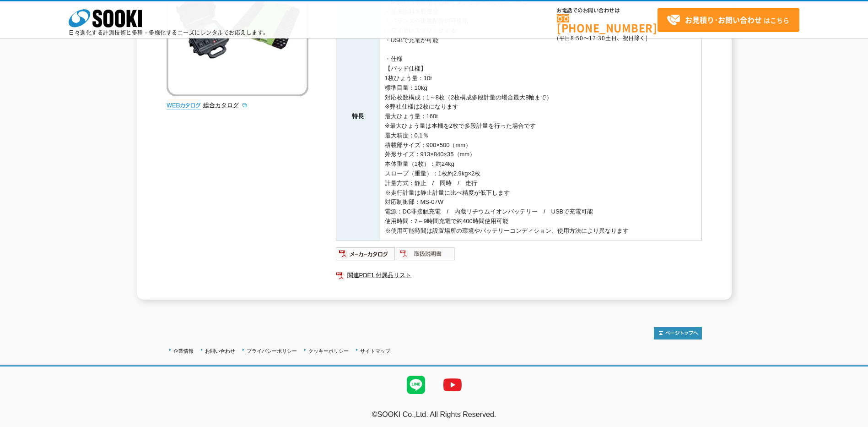 The image size is (868, 427). Describe the element at coordinates (728, 20) in the screenshot. I see `span: はこちら` at that location.